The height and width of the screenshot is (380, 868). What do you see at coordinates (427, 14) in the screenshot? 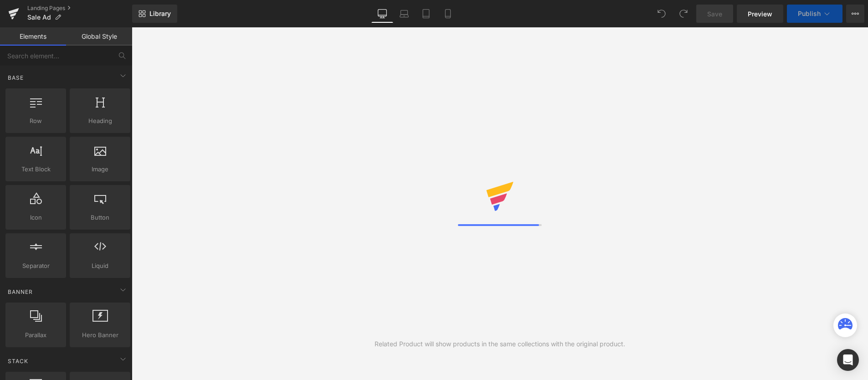
I see `a: Tablet` at bounding box center [427, 14].